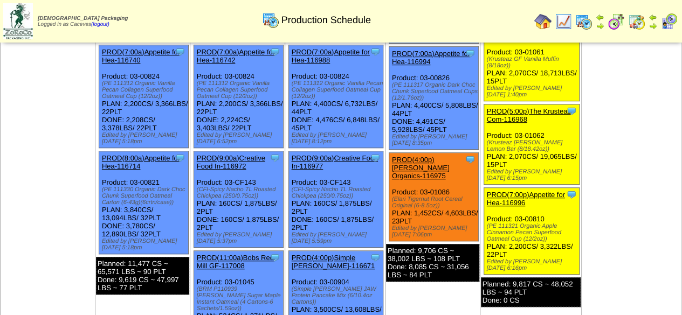  Describe the element at coordinates (435, 203) in the screenshot. I see `div: (Elari Tigernut Root Cereal Original (6-8.5oz))` at that location.